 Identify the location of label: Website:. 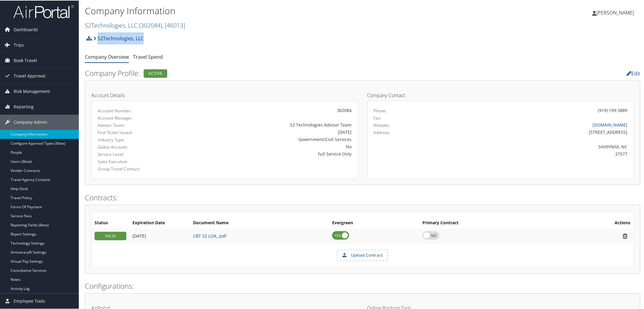
(382, 125).